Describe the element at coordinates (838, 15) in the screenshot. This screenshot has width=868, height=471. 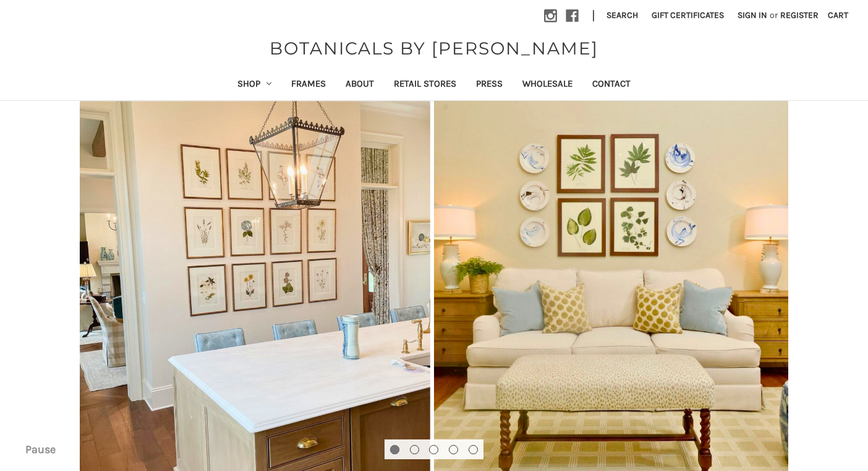
I see `span: Cart` at that location.